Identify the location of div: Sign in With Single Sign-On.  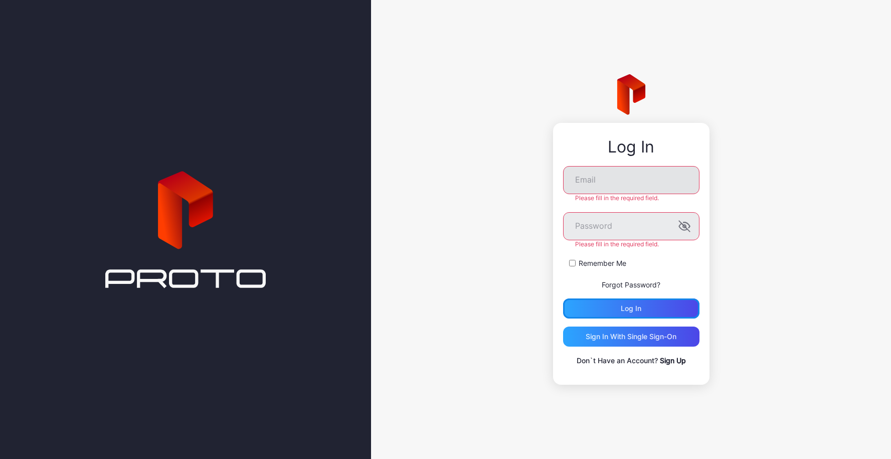
(631, 337).